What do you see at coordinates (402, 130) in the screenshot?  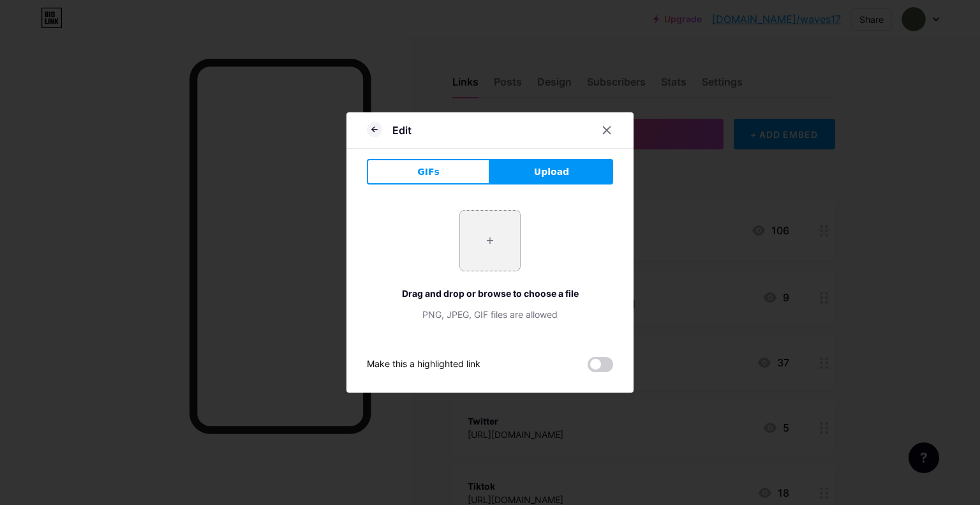 I see `div: Edit` at bounding box center [402, 130].